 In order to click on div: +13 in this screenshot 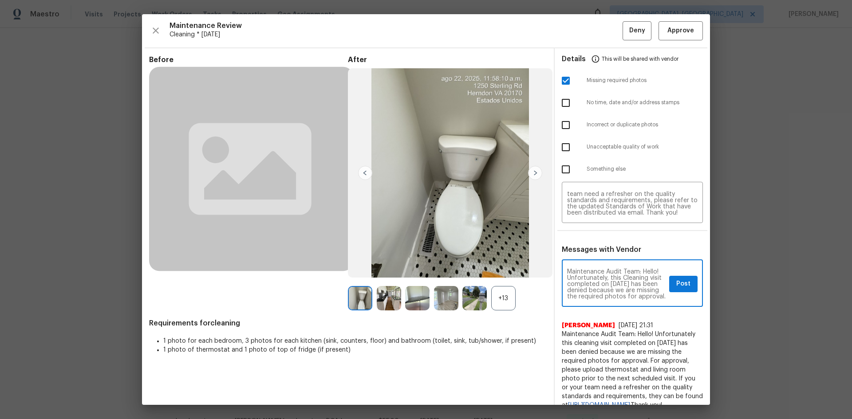, I will do `click(503, 298)`.